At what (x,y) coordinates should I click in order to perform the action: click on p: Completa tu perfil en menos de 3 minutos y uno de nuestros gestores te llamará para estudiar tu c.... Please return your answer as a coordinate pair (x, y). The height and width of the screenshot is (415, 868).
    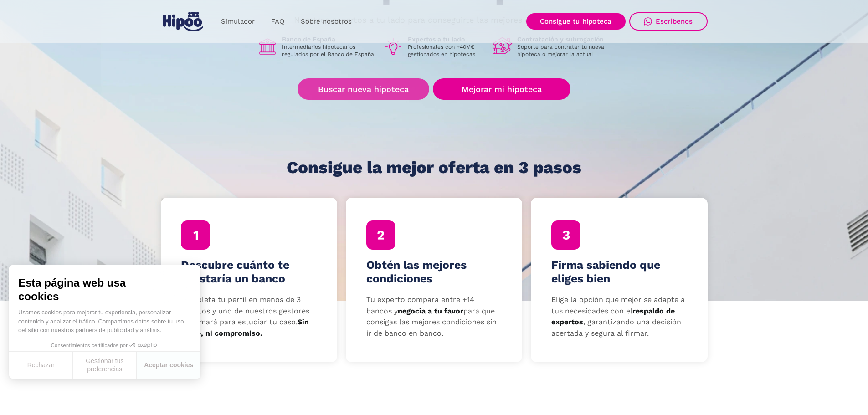
    Looking at the image, I should click on (249, 317).